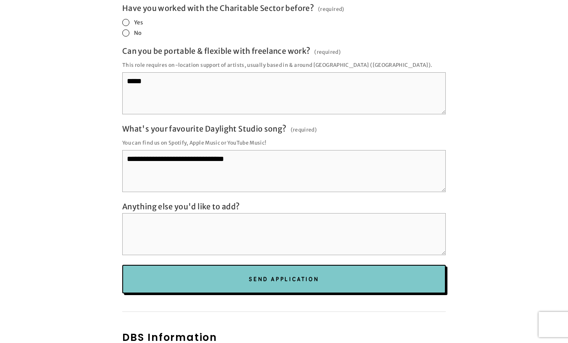 The width and height of the screenshot is (568, 343). What do you see at coordinates (284, 279) in the screenshot?
I see `span: Send Application` at bounding box center [284, 279].